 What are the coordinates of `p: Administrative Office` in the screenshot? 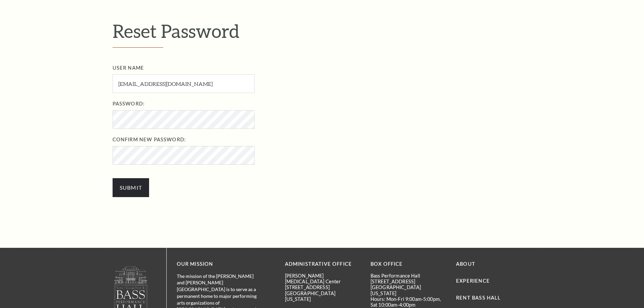 It's located at (322, 264).